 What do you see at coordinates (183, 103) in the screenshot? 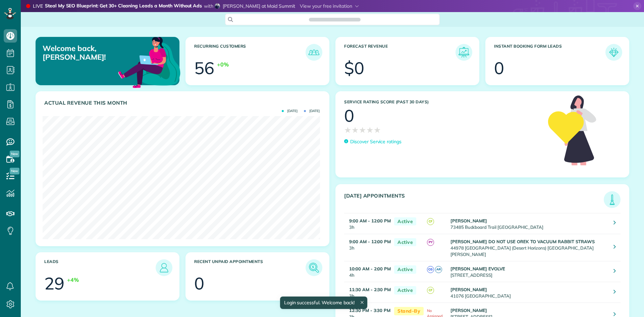
I see `h3: Actual Revenue this month` at bounding box center [183, 103].